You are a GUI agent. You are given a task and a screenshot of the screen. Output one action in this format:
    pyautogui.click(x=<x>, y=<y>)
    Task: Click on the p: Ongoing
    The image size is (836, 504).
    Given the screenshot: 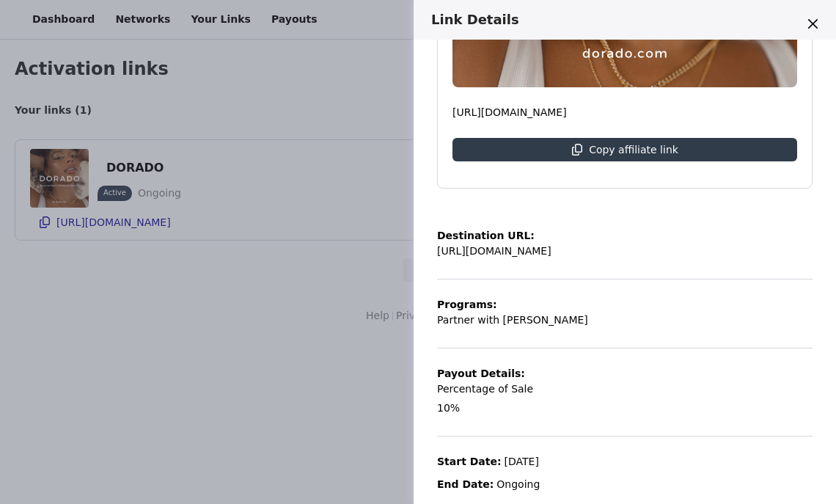 What is the action you would take?
    pyautogui.click(x=518, y=484)
    